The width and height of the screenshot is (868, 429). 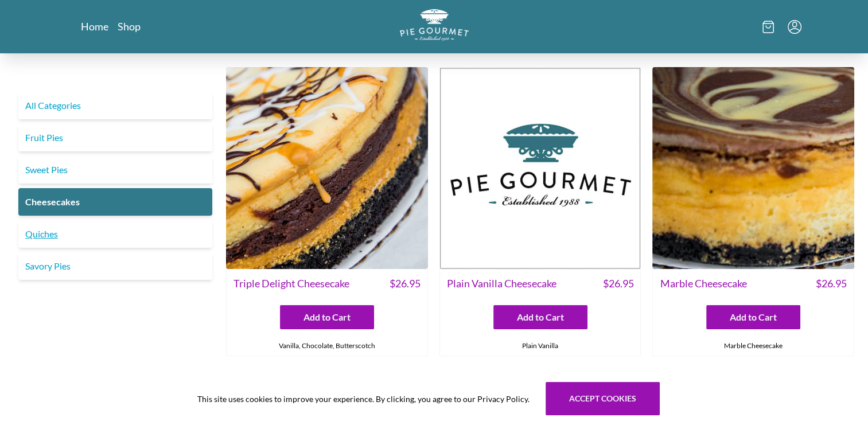 I want to click on button: Accept cookies, so click(x=603, y=399).